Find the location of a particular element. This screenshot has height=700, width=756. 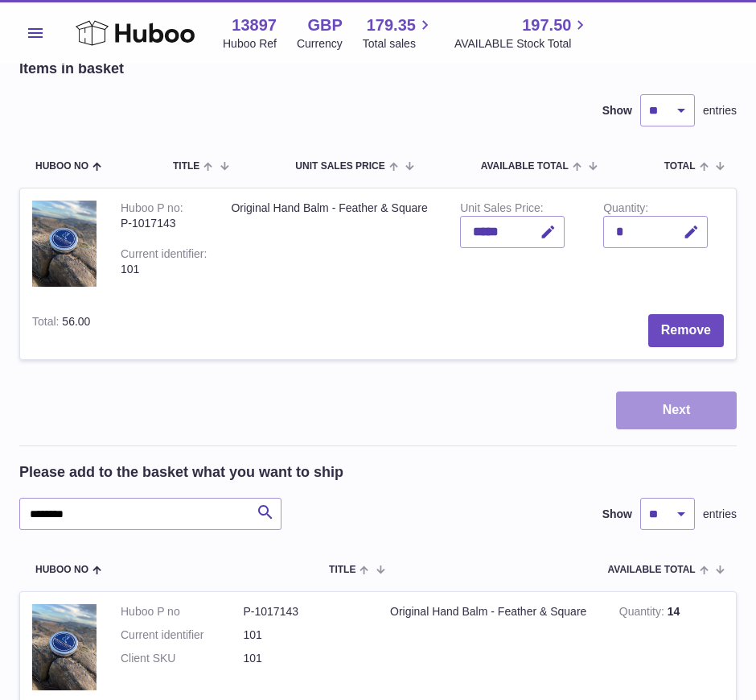

div: 101 is located at coordinates (163, 269).